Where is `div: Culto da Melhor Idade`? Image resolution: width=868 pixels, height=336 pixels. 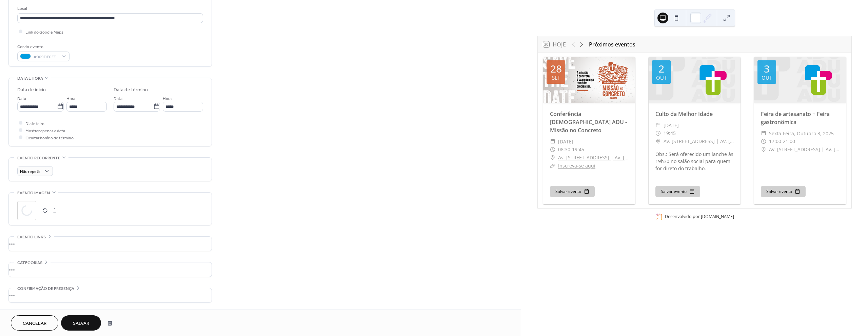 div: Culto da Melhor Idade is located at coordinates (695, 113).